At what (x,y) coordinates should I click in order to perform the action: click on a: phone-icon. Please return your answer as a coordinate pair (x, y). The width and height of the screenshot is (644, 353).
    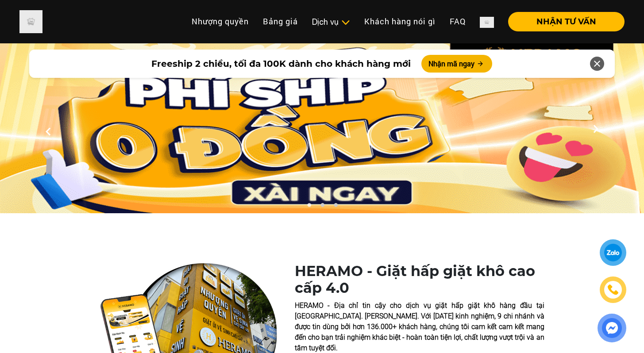
    Looking at the image, I should click on (613, 290).